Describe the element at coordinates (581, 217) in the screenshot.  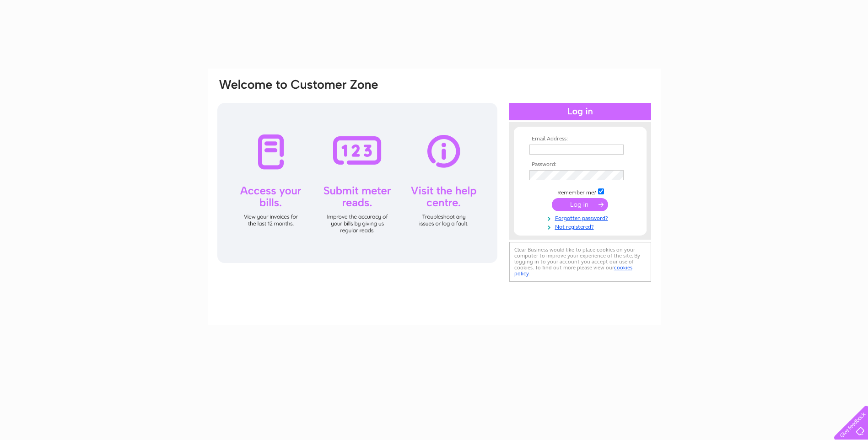
I see `a: Forgotten password?` at that location.